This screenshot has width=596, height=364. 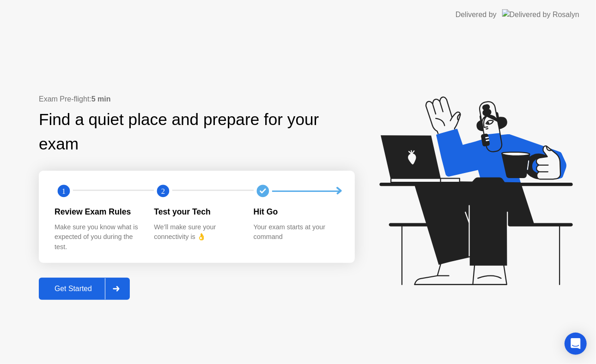 What do you see at coordinates (476, 15) in the screenshot?
I see `div: Delivered by` at bounding box center [476, 15].